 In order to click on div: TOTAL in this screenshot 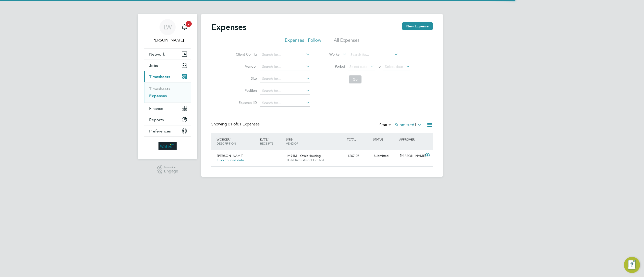, I will do `click(359, 139)`.